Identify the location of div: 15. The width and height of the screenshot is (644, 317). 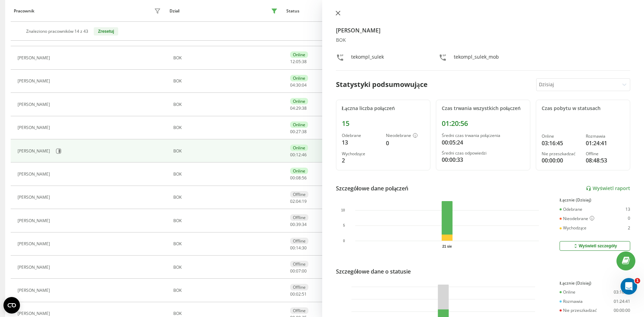
(383, 124).